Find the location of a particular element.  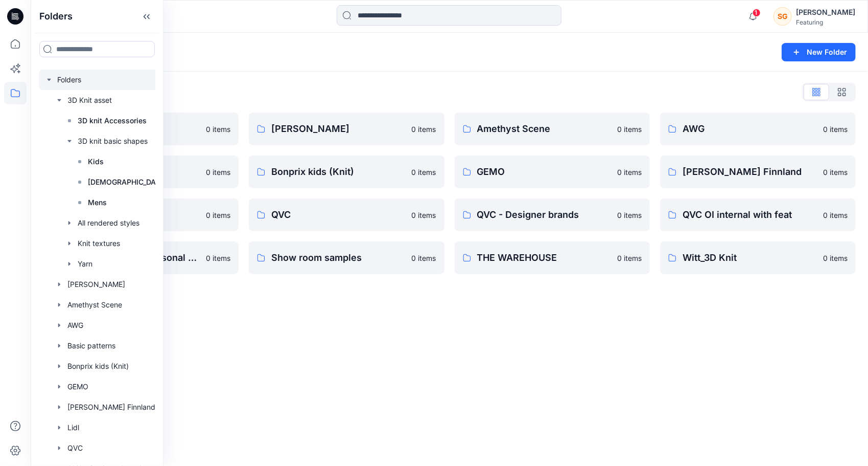

a: Amethyst Scene0 items is located at coordinates (552, 129).